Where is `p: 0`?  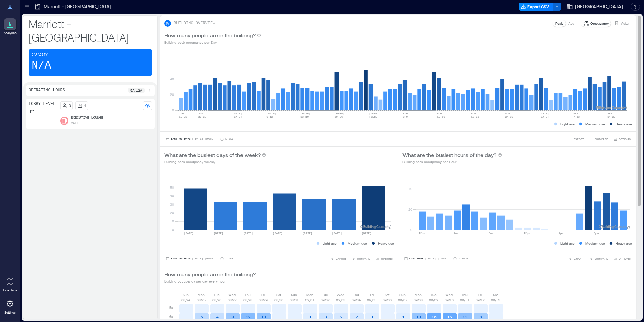
p: 0 is located at coordinates (70, 106).